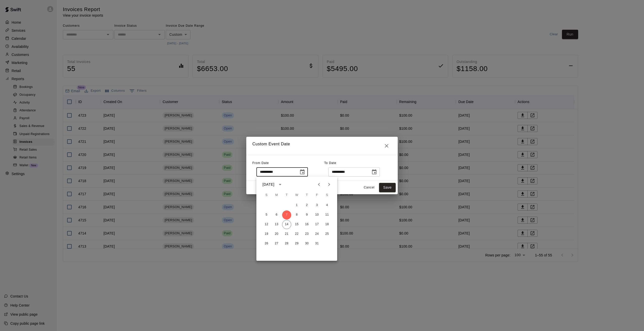 This screenshot has height=331, width=644. Describe the element at coordinates (369, 187) in the screenshot. I see `button: Cancel` at that location.